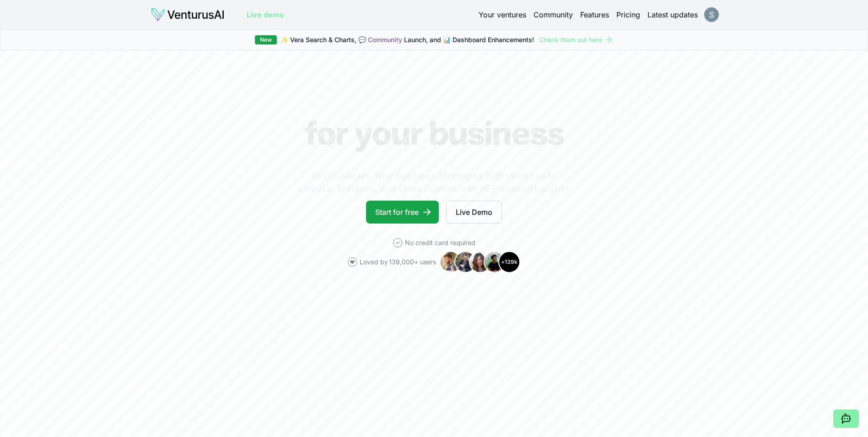 This screenshot has width=868, height=437. Describe the element at coordinates (503, 15) in the screenshot. I see `a: Your ventures` at that location.